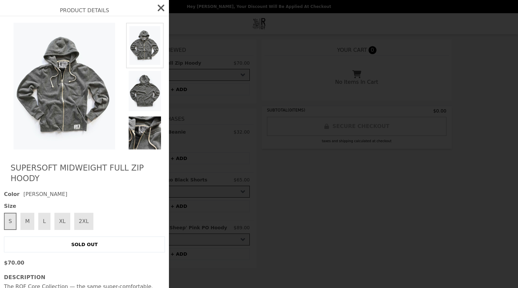 This screenshot has width=518, height=288. I want to click on button: XL, so click(62, 221).